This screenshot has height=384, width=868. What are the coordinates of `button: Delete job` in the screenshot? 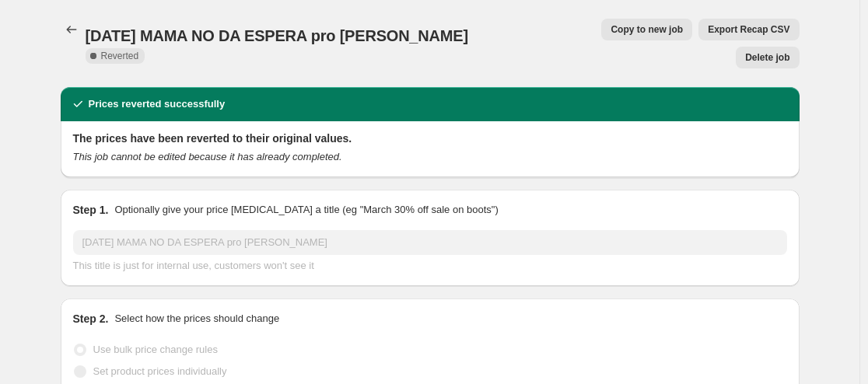 It's located at (767, 58).